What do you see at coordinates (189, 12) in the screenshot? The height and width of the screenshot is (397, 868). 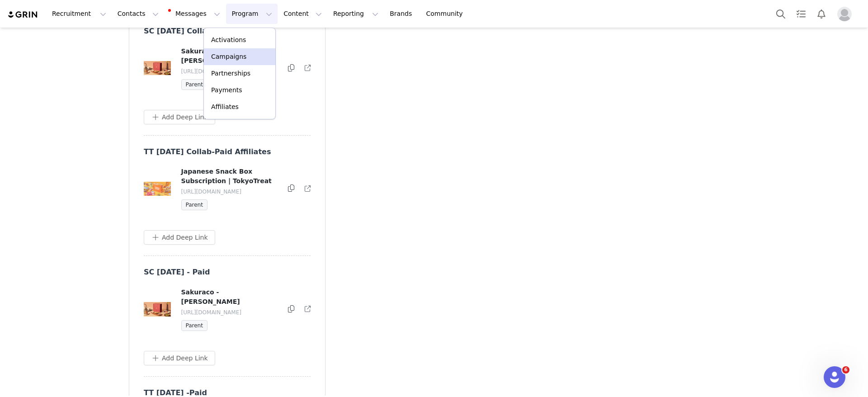 I see `body: Rich Text Area. Press ALT-0 for help.` at bounding box center [189, 12].